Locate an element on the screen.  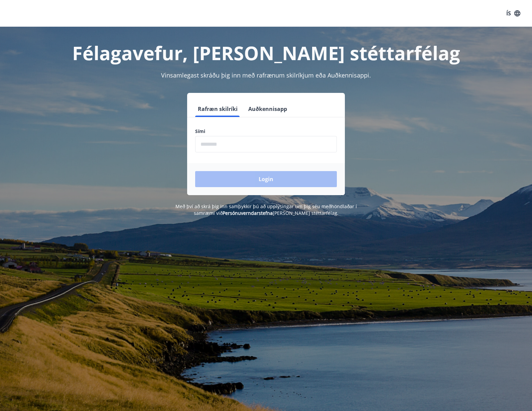
label: Sími is located at coordinates (266, 132).